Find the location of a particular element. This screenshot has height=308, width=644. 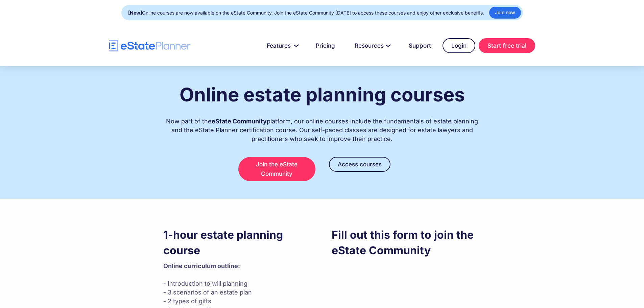

h1: Online estate planning courses is located at coordinates (322, 94).